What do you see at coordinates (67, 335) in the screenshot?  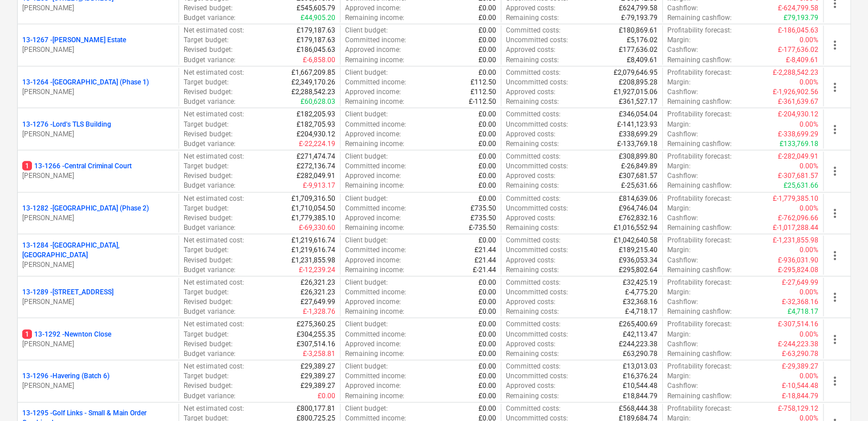 I see `p: 13-1292 - Newnton Close` at bounding box center [67, 335].